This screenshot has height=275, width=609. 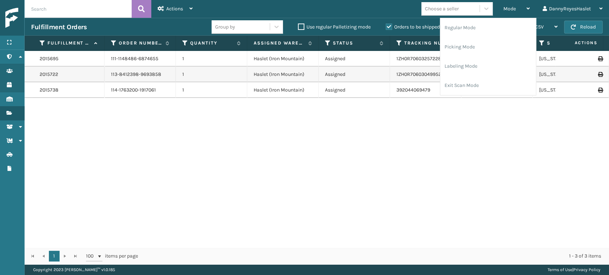 What do you see at coordinates (354, 43) in the screenshot?
I see `label: Status` at bounding box center [354, 43].